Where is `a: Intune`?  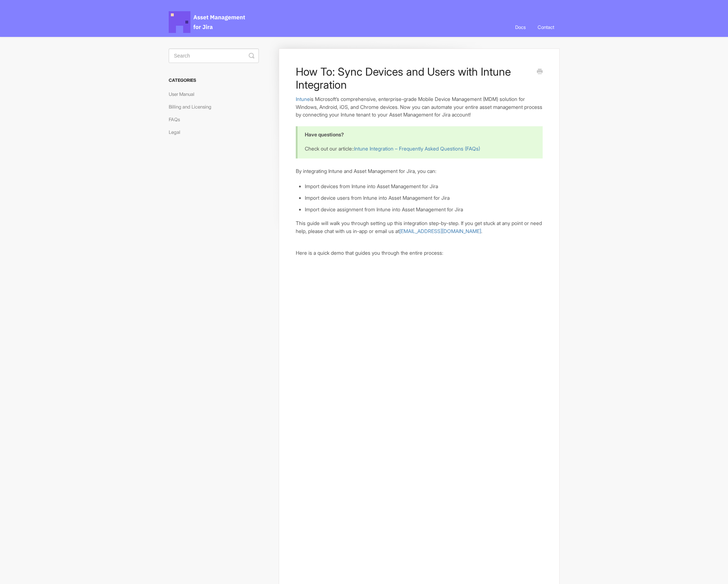 a: Intune is located at coordinates (303, 99).